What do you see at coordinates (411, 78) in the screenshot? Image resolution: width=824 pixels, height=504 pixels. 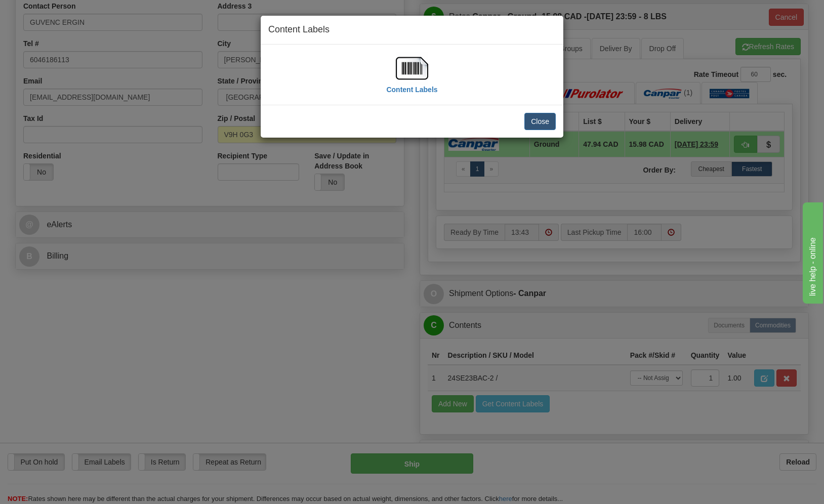 I see `a: Content Labels` at bounding box center [411, 78].